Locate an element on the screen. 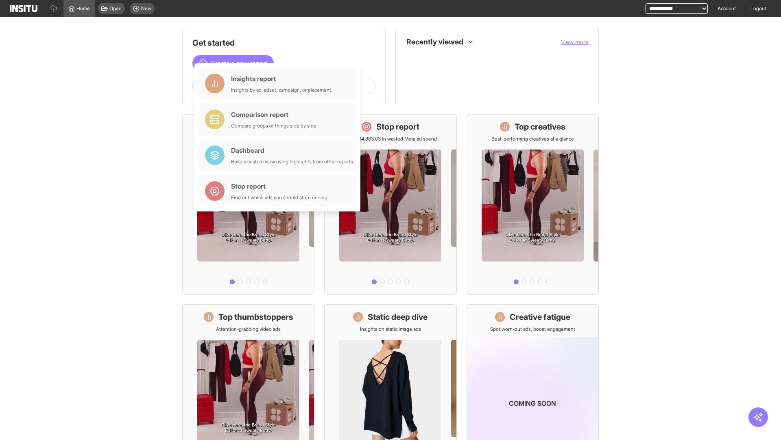  p: Attention-grabbing video ads is located at coordinates (248, 329).